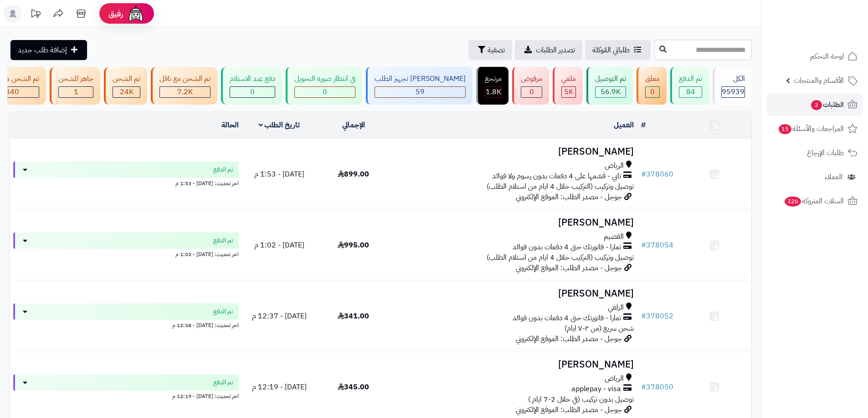 The height and width of the screenshot is (418, 868). What do you see at coordinates (555, 50) in the screenshot?
I see `span: تصدير الطلبات` at bounding box center [555, 50].